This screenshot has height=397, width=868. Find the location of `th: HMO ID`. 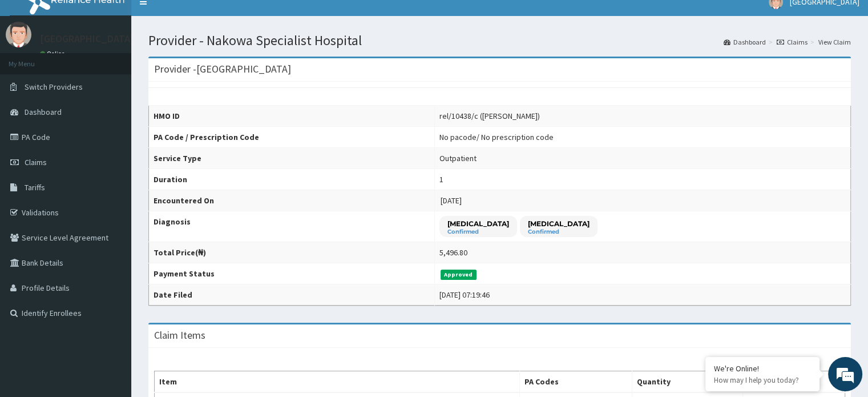

th: HMO ID is located at coordinates (292, 116).